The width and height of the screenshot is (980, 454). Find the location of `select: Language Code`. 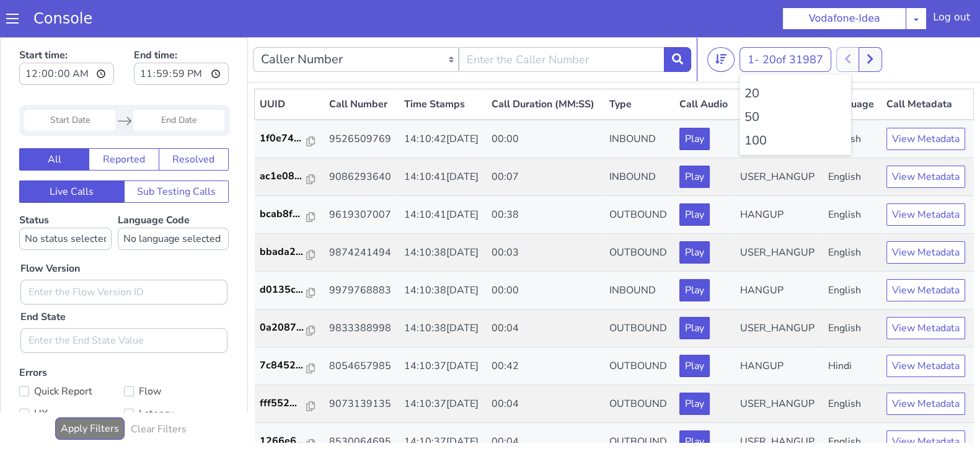

select: Language Code is located at coordinates (173, 201).